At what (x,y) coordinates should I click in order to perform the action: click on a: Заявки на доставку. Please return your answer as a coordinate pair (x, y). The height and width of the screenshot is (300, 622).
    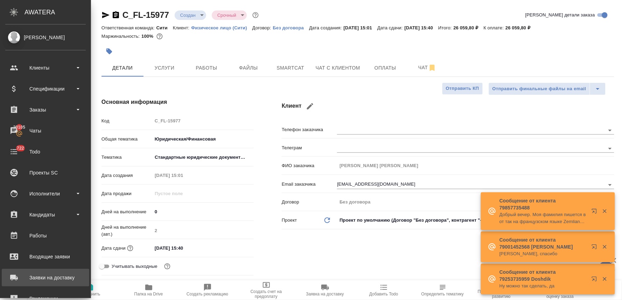
    Looking at the image, I should click on (45, 278).